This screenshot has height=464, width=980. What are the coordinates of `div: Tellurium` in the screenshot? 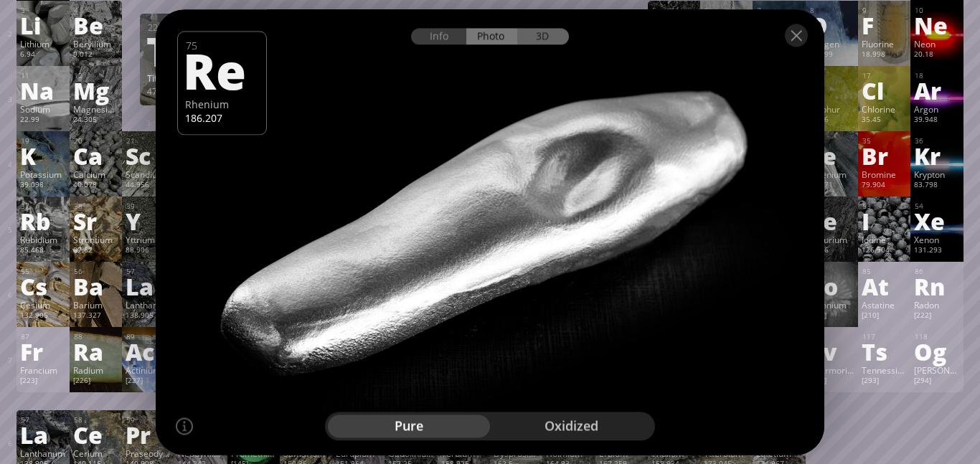 It's located at (832, 240).